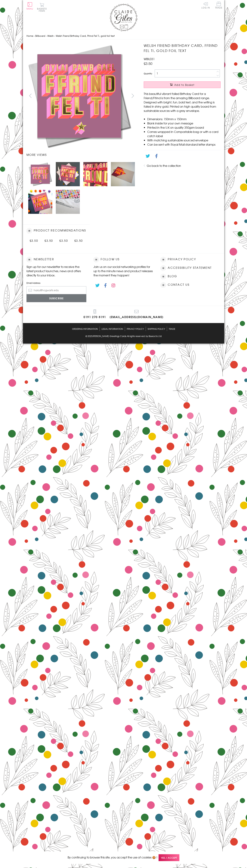  Describe the element at coordinates (68, 174) in the screenshot. I see `li: Carousel Page 2` at that location.